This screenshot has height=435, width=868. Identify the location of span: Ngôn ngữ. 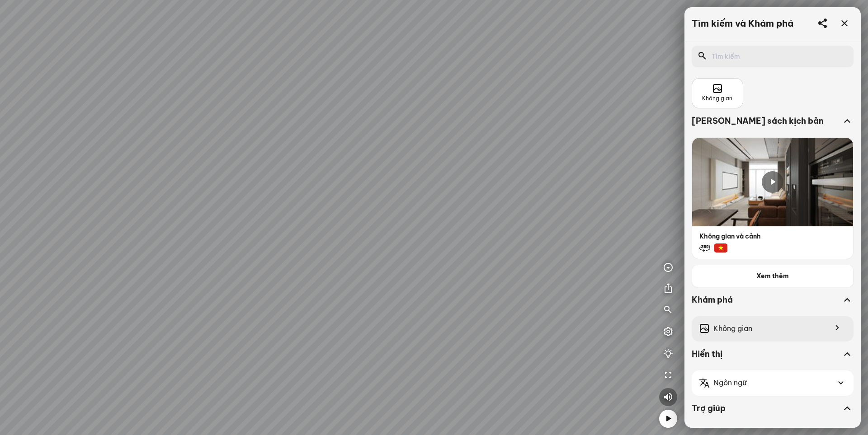
(730, 383).